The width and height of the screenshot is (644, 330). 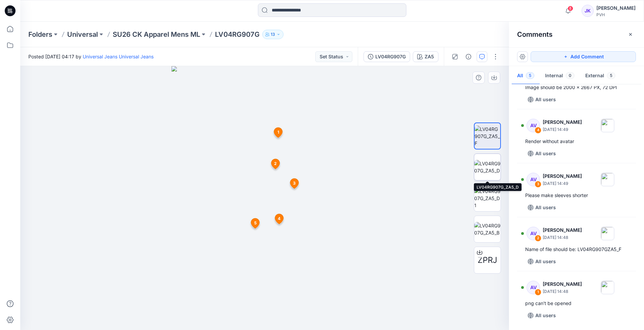 What do you see at coordinates (156, 34) in the screenshot?
I see `p: SU26 CK Apparel Mens ML` at bounding box center [156, 34].